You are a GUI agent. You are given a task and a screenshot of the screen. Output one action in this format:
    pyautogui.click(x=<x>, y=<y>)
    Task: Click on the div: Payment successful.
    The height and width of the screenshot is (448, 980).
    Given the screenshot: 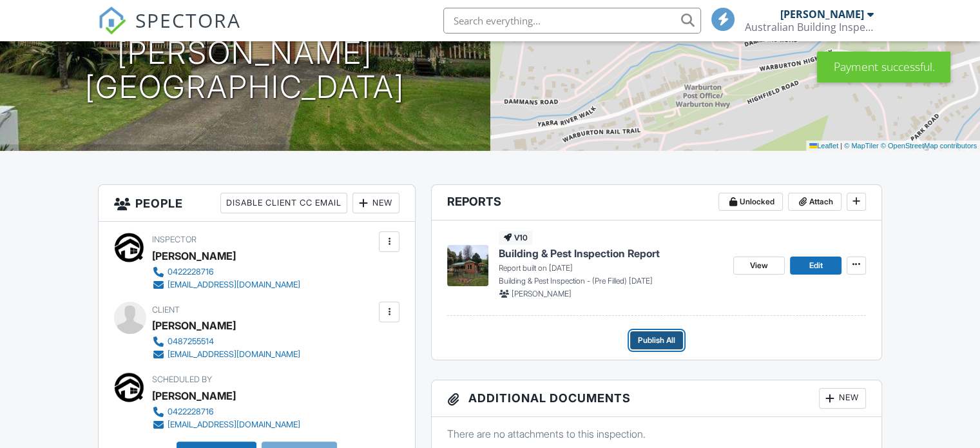 What is the action you would take?
    pyautogui.click(x=884, y=67)
    